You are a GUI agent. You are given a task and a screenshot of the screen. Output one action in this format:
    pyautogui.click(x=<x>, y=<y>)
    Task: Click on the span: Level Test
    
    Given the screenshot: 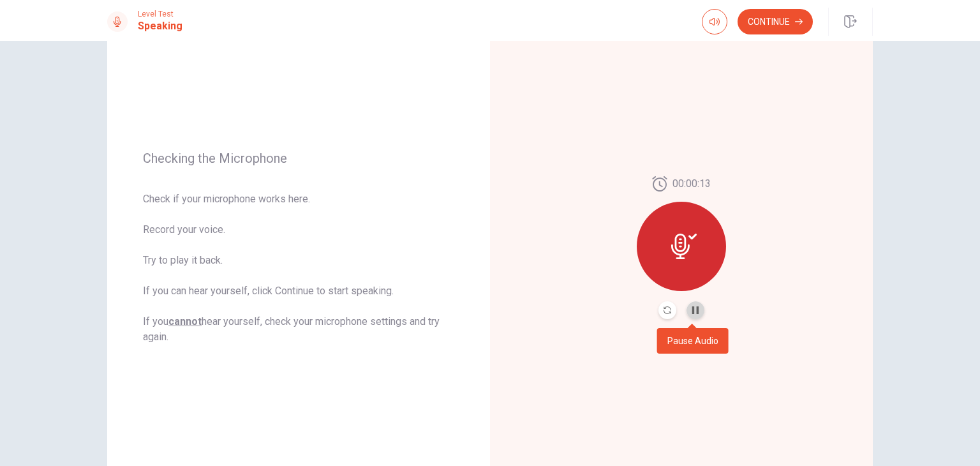 What is the action you would take?
    pyautogui.click(x=160, y=14)
    